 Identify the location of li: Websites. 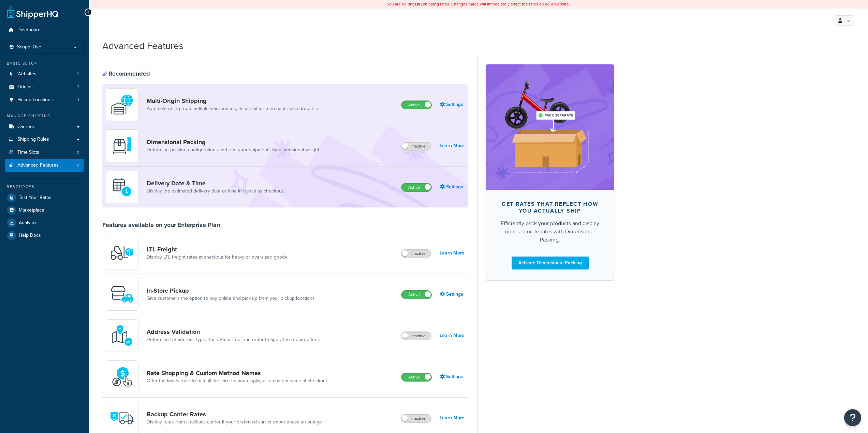
(45, 74).